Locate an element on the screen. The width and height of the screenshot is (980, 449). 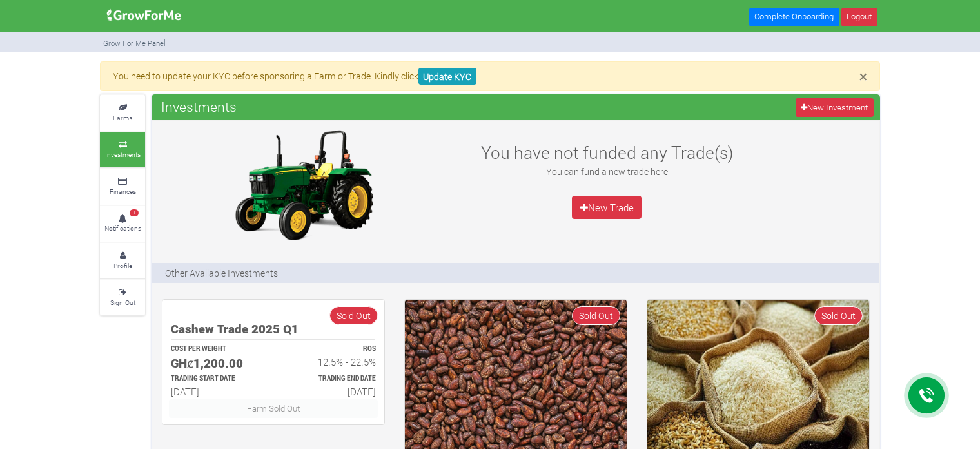
a: New Trade is located at coordinates (607, 208).